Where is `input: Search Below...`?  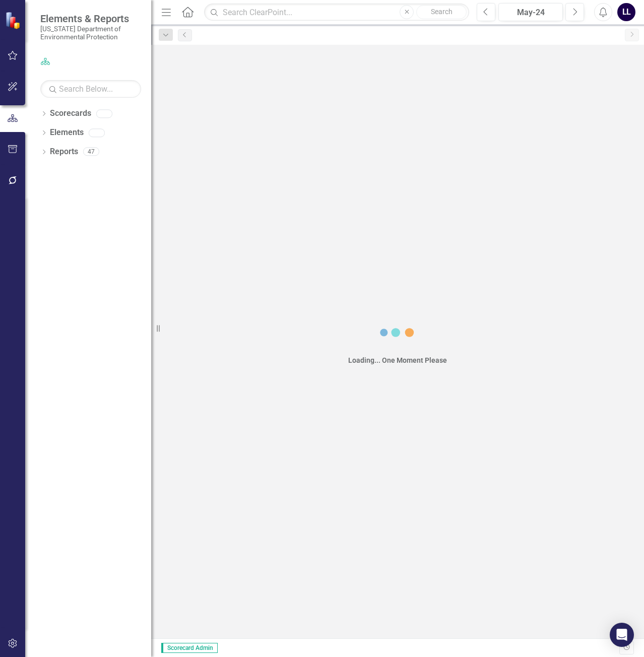 input: Search Below... is located at coordinates (91, 88).